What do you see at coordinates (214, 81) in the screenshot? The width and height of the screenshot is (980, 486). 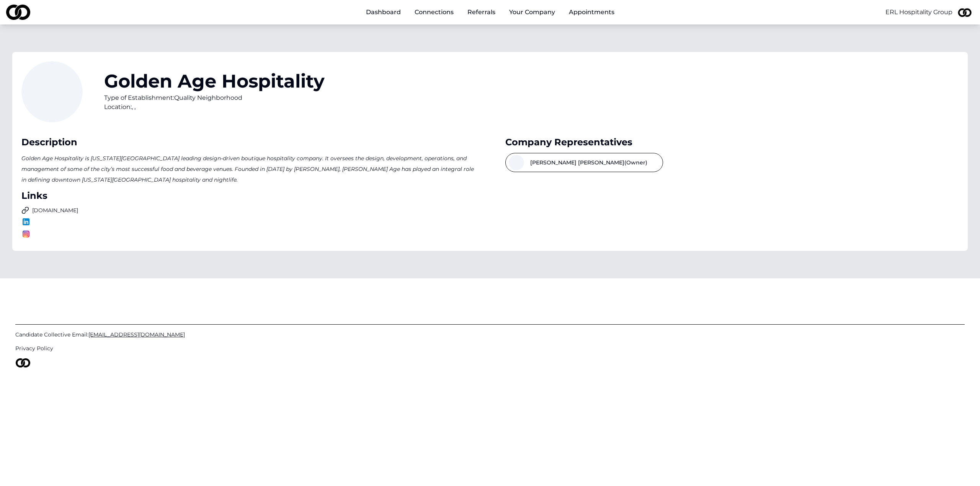 I see `h1: Golden Age Hospitality` at bounding box center [214, 81].